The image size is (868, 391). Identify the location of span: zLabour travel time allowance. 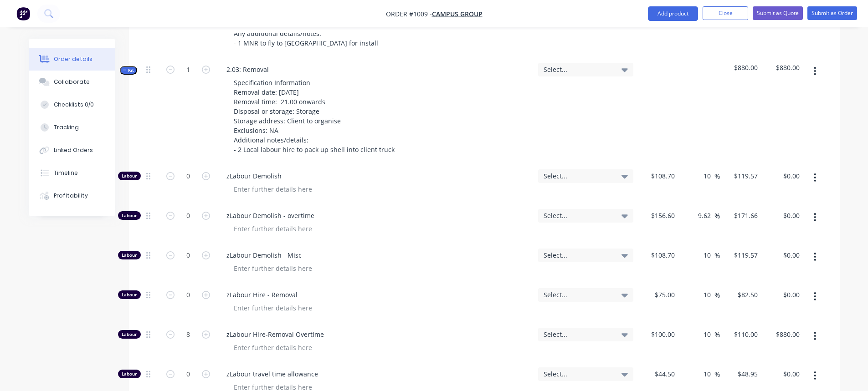
(378, 374).